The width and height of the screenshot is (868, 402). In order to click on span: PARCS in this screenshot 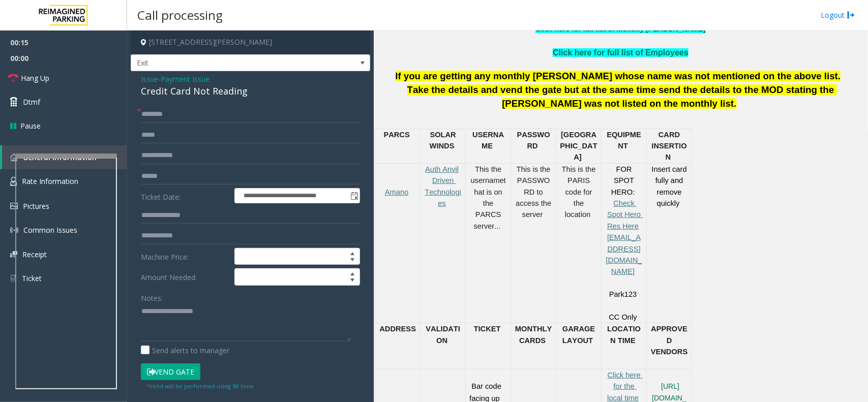, I will do `click(397, 135)`.